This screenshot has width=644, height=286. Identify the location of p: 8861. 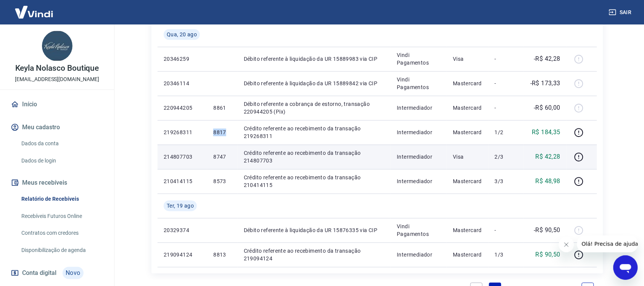
(222, 108).